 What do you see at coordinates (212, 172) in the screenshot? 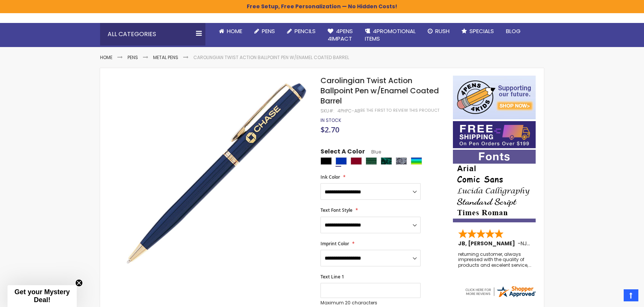
I see `img: blue-4phpc-ab_carolingian_enamel_twist_ballpoint_1.jpg` at bounding box center [212, 172].